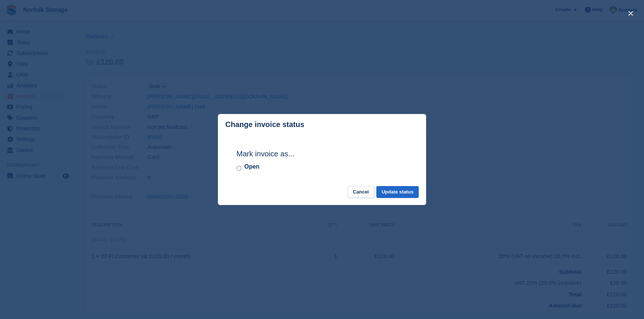  I want to click on h2: Mark invoice as..., so click(322, 154).